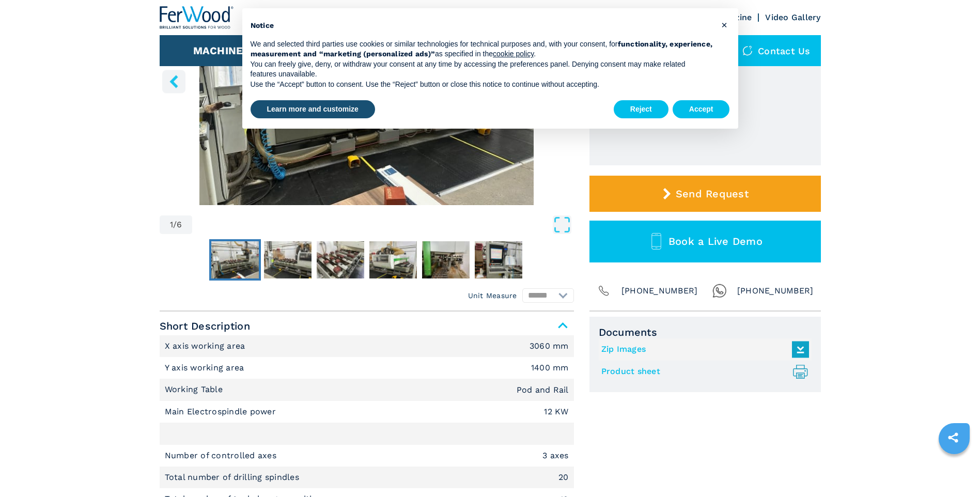 This screenshot has height=497, width=980. What do you see at coordinates (313, 110) in the screenshot?
I see `button: Learn more and customize` at bounding box center [313, 110].